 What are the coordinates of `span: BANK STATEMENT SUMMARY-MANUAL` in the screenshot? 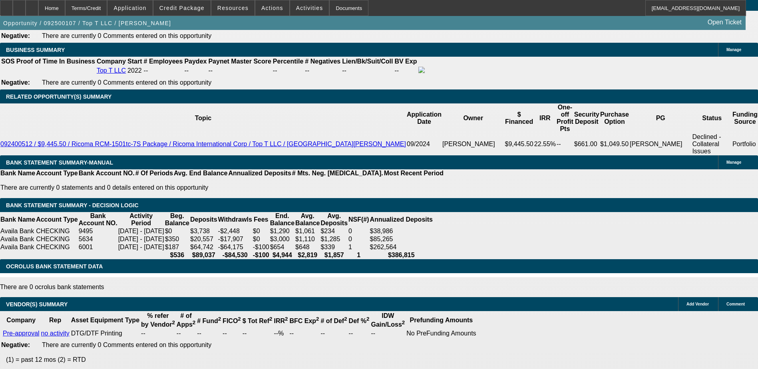 It's located at (60, 163).